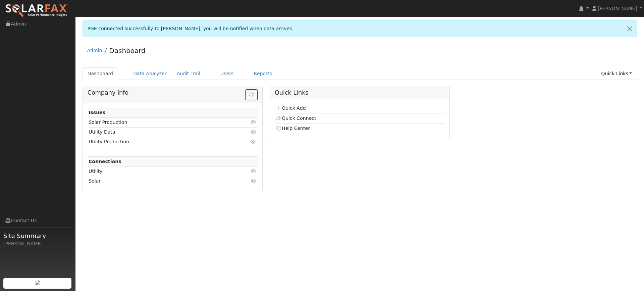 The image size is (644, 291). Describe the element at coordinates (172, 93) in the screenshot. I see `h5: Company Info` at that location.